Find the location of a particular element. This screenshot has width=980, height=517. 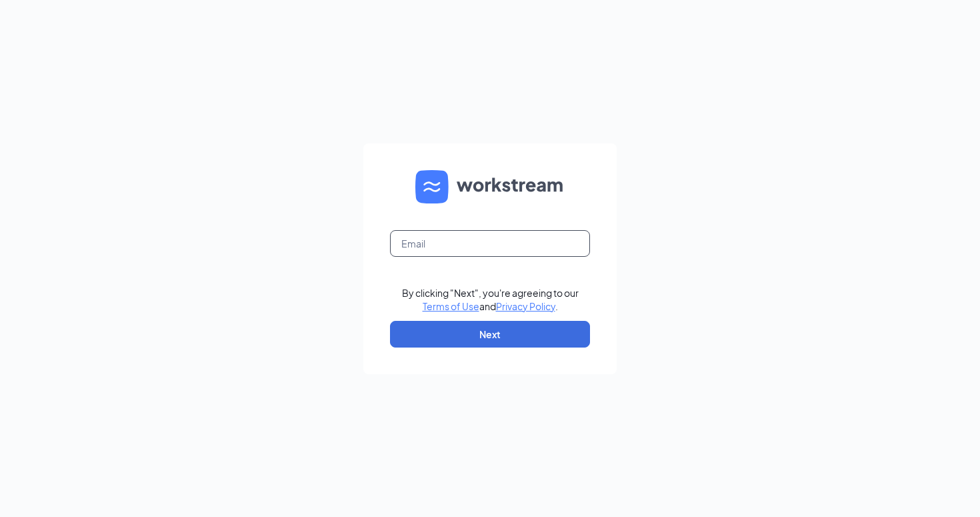

img: WS logo and Workstream text is located at coordinates (490, 186).